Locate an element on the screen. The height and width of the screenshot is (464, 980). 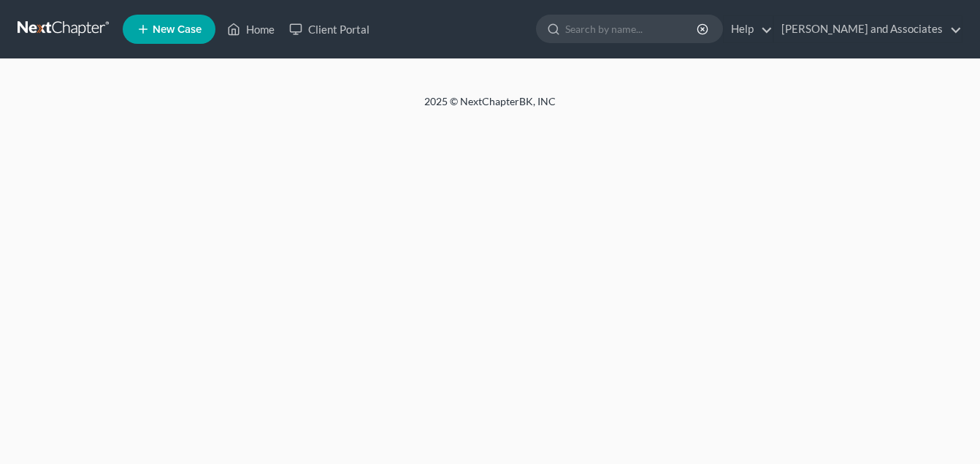
a: Home is located at coordinates (251, 29).